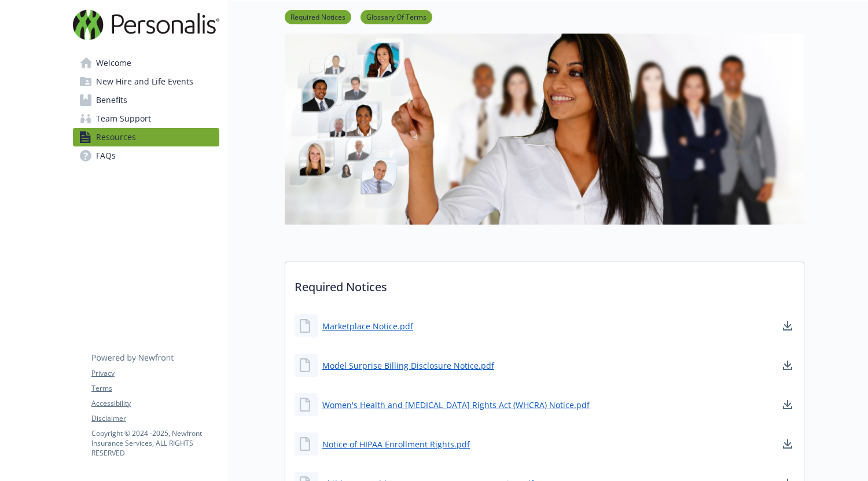 This screenshot has width=868, height=481. I want to click on p: Required Notices, so click(544, 283).